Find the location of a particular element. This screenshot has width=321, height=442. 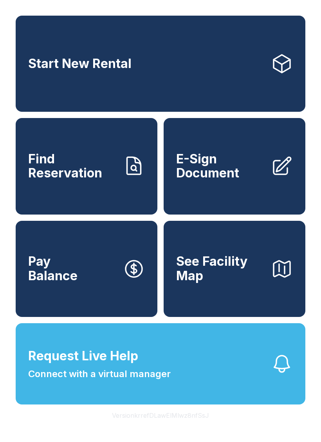

span: Find Reservation is located at coordinates (72, 166).